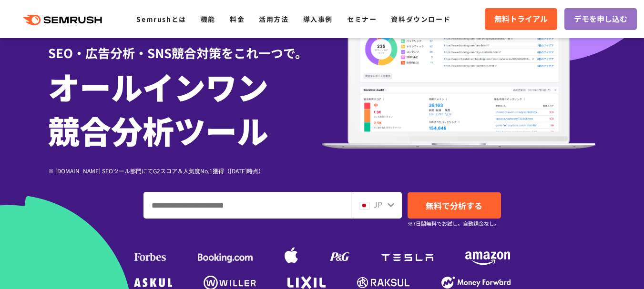 Image resolution: width=644 pixels, height=289 pixels. Describe the element at coordinates (453, 224) in the screenshot. I see `small: ※7日間無料でお試し。自動課金なし。` at that location.